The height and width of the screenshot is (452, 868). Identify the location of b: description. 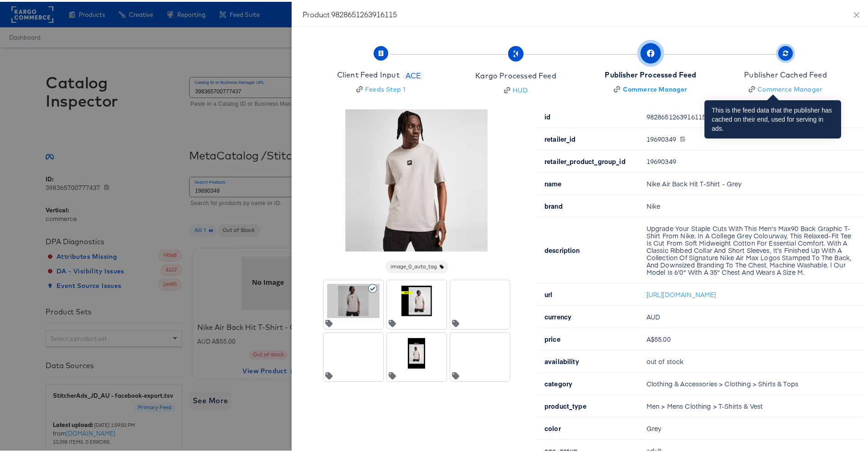
(563, 248).